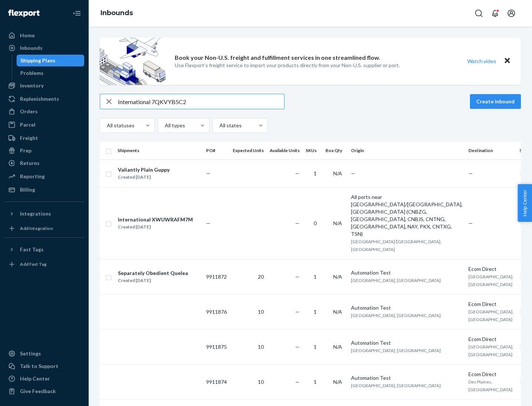 This screenshot has height=406, width=532. What do you see at coordinates (44, 48) in the screenshot?
I see `a: Inbounds` at bounding box center [44, 48].